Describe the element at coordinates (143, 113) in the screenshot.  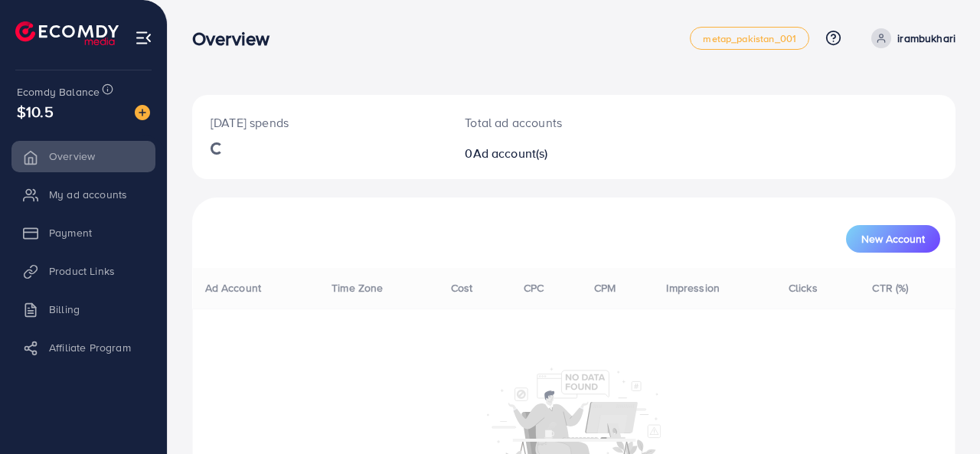
I see `img: image` at that location.